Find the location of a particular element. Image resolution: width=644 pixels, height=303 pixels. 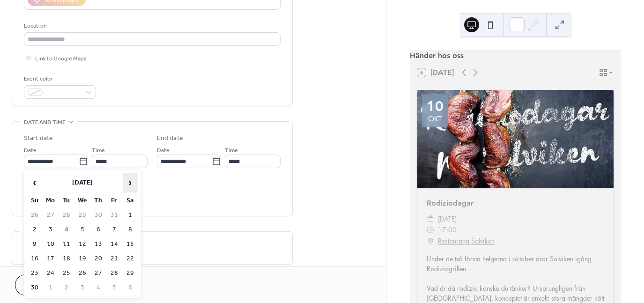

td: 8 is located at coordinates (130, 229).